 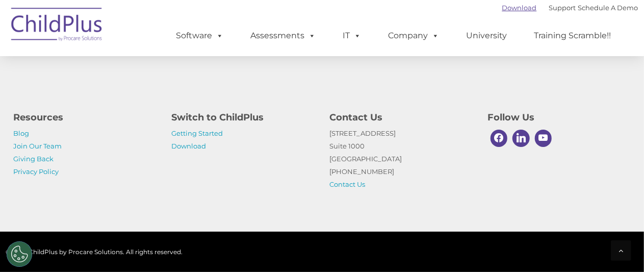 What do you see at coordinates (94, 251) in the screenshot?
I see `span: © 2025 ChildPlus by Procare Solutions. All rights reserved.` at bounding box center [94, 251].